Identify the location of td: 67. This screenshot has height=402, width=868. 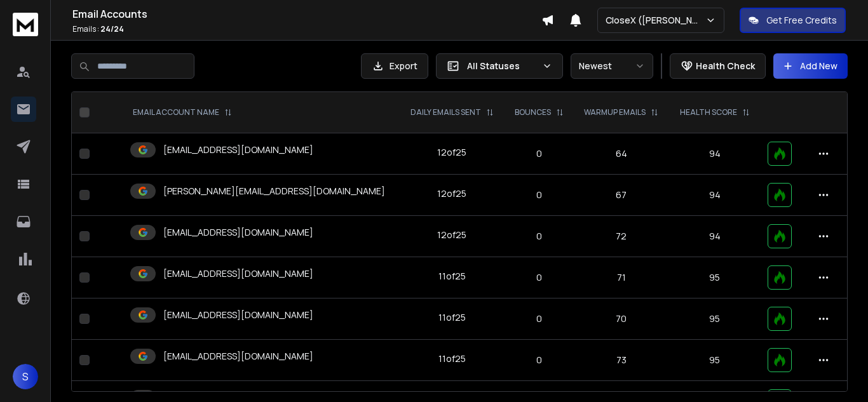
(622, 195).